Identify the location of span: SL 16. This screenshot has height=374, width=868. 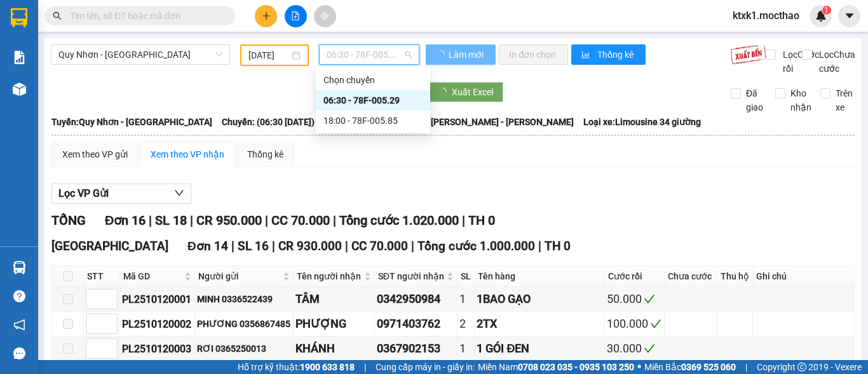
(253, 246).